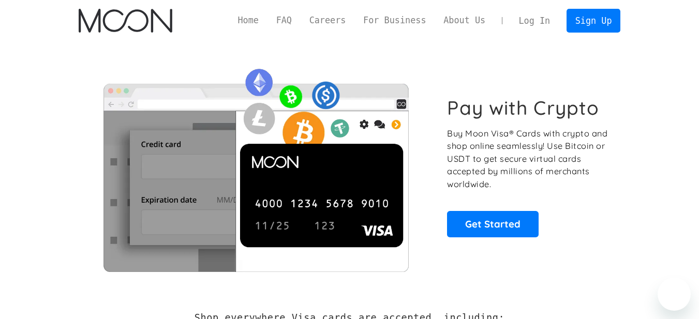 The width and height of the screenshot is (699, 319). Describe the element at coordinates (248, 20) in the screenshot. I see `a: Home` at that location.